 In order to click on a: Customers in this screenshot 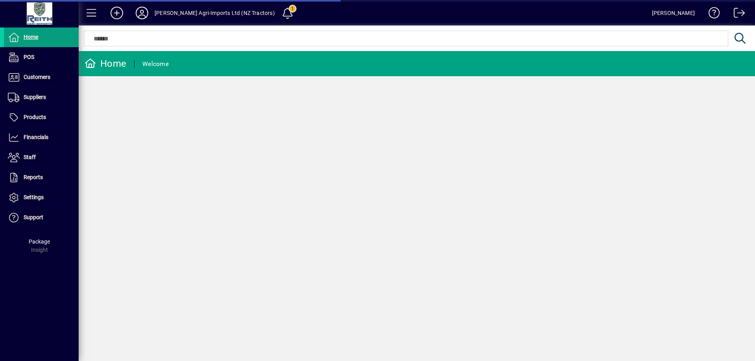, I will do `click(41, 77)`.